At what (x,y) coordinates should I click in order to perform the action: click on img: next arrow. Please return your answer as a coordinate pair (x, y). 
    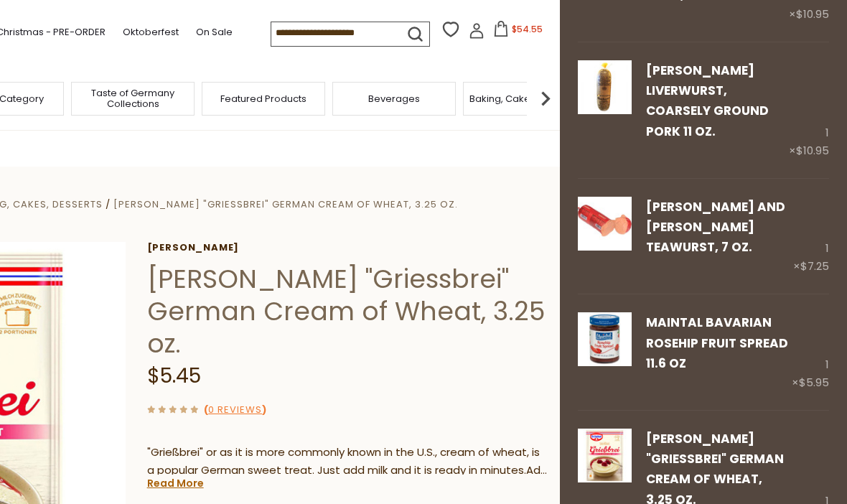
    Looking at the image, I should click on (546, 98).